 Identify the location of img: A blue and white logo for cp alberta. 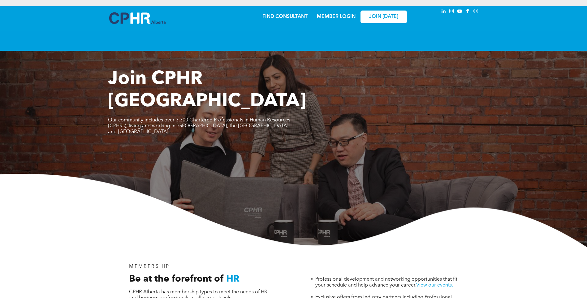
(137, 18).